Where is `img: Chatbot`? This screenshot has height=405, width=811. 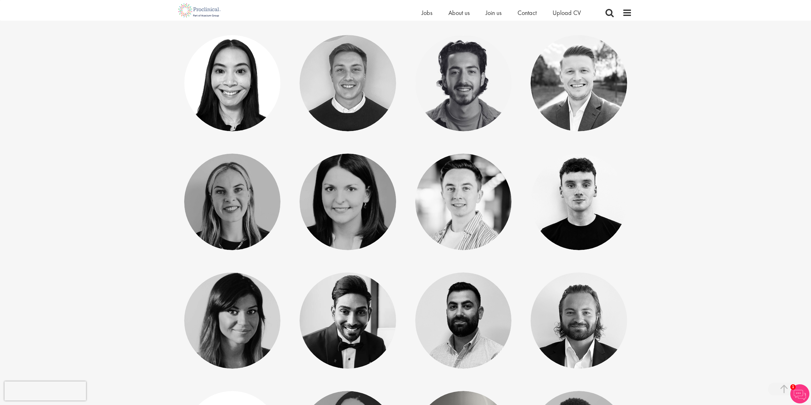 img: Chatbot is located at coordinates (800, 394).